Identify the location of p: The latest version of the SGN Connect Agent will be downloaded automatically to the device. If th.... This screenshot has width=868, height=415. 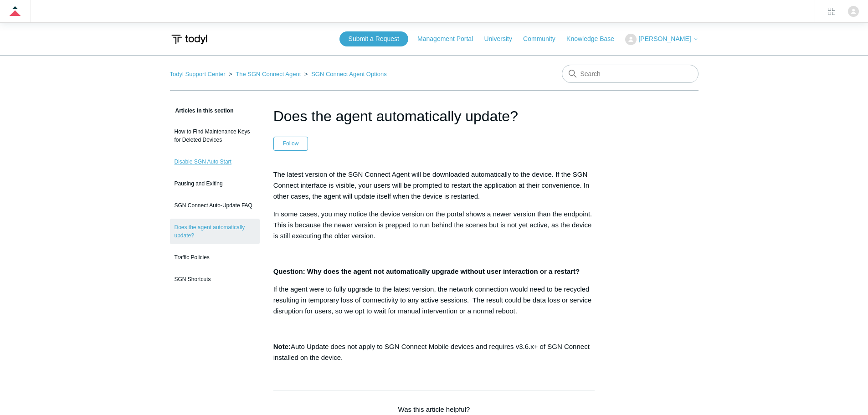
(434, 186).